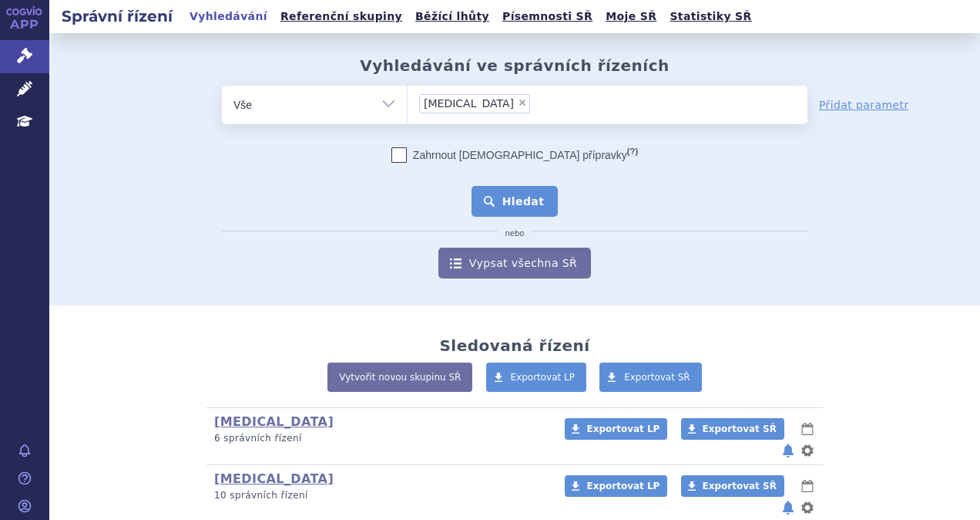 The height and width of the screenshot is (520, 980). I want to click on p: 6 správních řízení, so click(379, 438).